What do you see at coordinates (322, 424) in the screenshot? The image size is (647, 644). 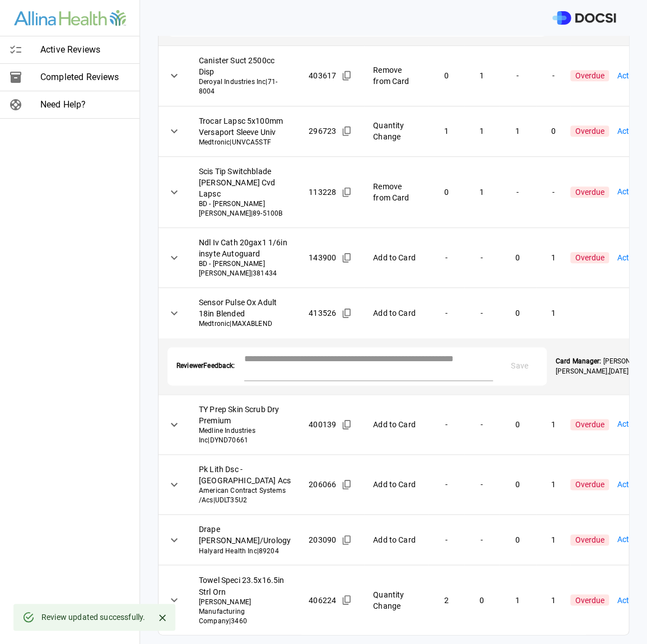 I see `span: 400139` at bounding box center [322, 424].